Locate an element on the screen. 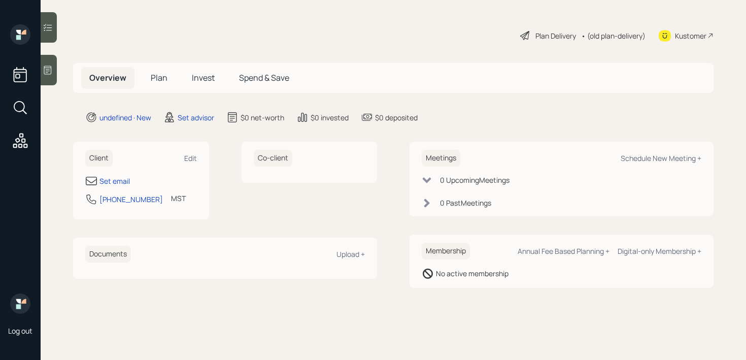 The image size is (746, 360). span: Spend & Save is located at coordinates (264, 78).